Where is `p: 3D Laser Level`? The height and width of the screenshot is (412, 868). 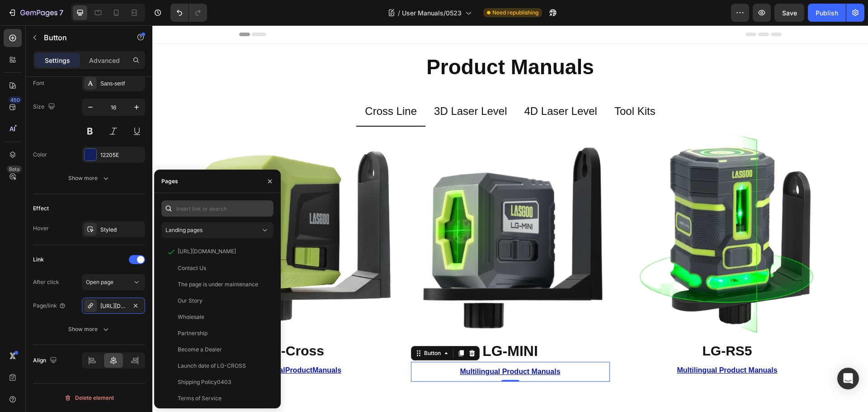 p: 3D Laser Level is located at coordinates (318, 86).